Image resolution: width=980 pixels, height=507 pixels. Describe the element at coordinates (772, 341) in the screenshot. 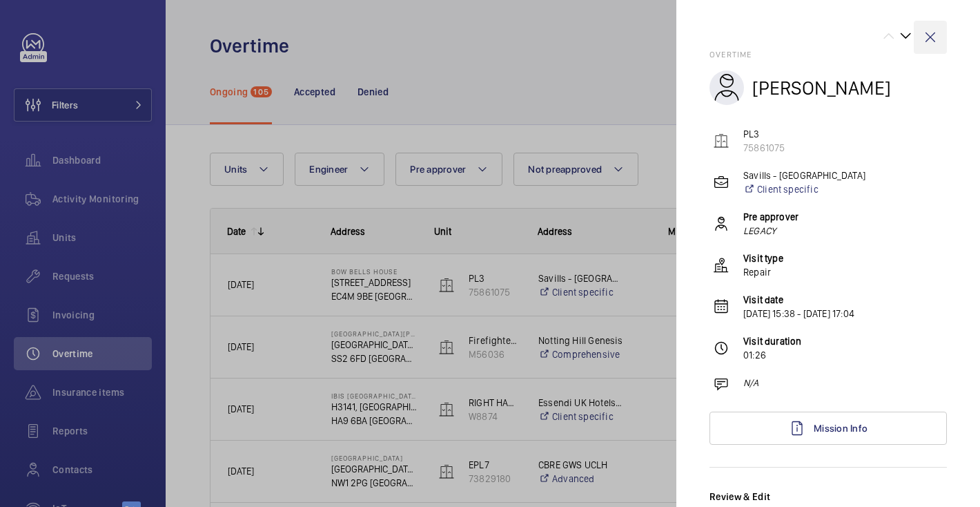

I see `b: Visit duration` at that location.